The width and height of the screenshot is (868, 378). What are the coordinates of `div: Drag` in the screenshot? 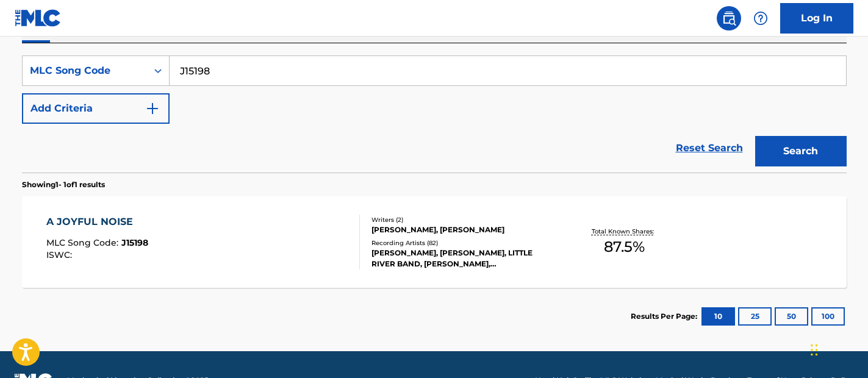 It's located at (815, 351).